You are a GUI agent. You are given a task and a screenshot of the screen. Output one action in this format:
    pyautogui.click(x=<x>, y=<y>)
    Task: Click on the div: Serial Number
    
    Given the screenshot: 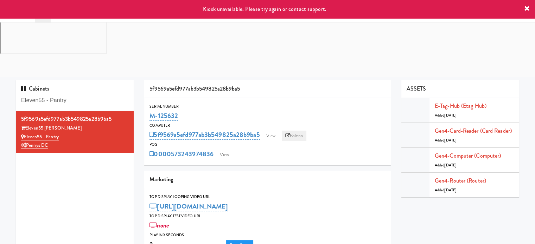 What is the action you would take?
    pyautogui.click(x=267, y=107)
    